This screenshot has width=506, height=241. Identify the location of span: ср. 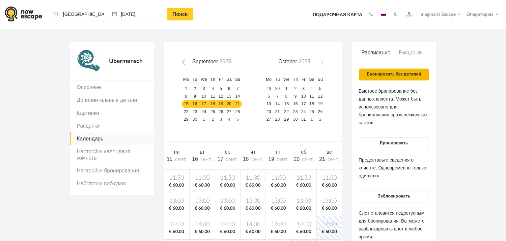
(227, 152).